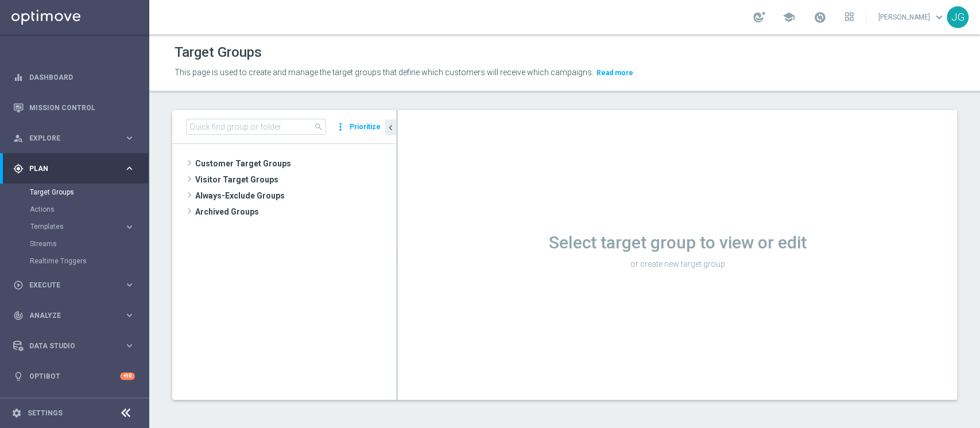 Image resolution: width=980 pixels, height=428 pixels. I want to click on i: person_search, so click(18, 138).